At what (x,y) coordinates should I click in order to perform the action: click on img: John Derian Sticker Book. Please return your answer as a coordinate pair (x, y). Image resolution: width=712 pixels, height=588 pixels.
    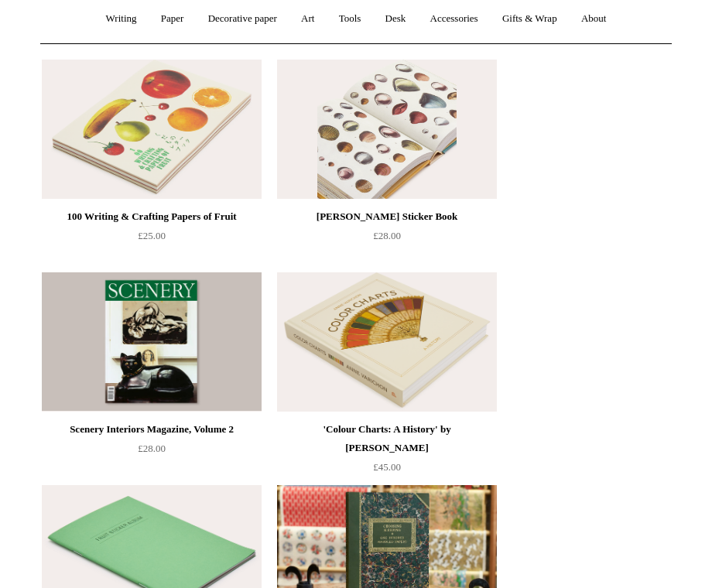
    Looking at the image, I should click on (387, 129).